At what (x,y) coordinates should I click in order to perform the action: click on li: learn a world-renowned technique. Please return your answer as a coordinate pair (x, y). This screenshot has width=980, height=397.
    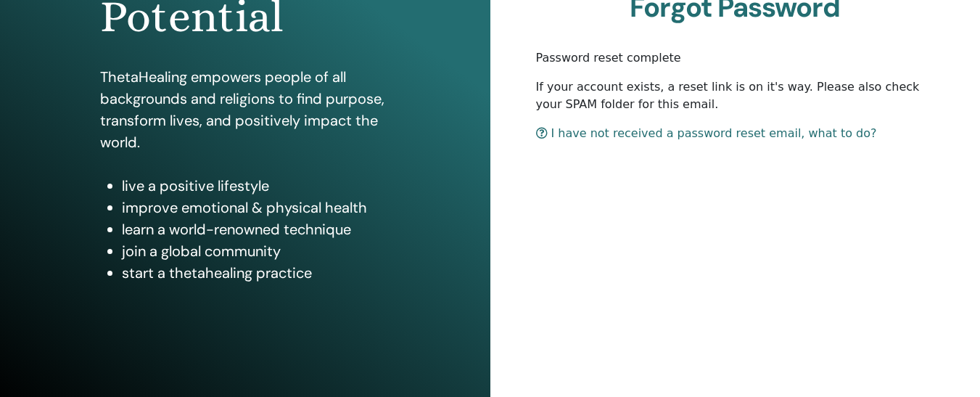
    Looking at the image, I should click on (256, 229).